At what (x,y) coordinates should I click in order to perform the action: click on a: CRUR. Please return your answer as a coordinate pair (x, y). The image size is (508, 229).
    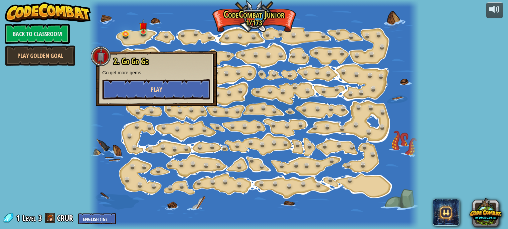
    Looking at the image, I should click on (66, 218).